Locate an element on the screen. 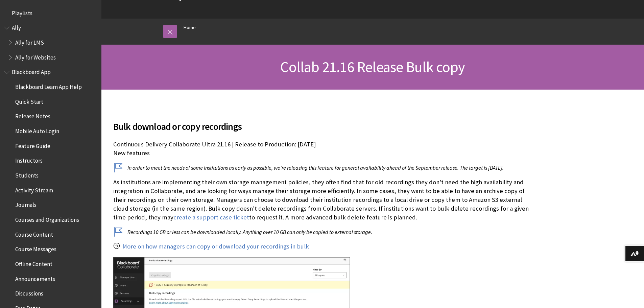  span: Announcements is located at coordinates (35, 277).